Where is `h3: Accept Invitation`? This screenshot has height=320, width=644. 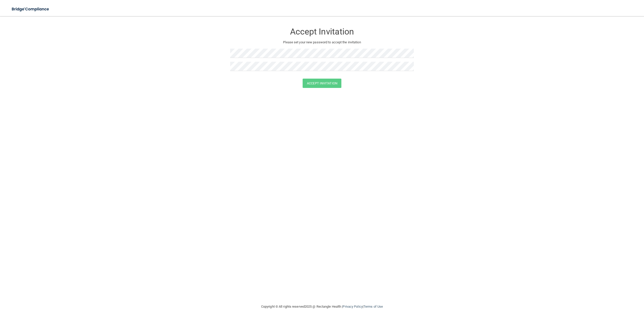
h3: Accept Invitation is located at coordinates (322, 31).